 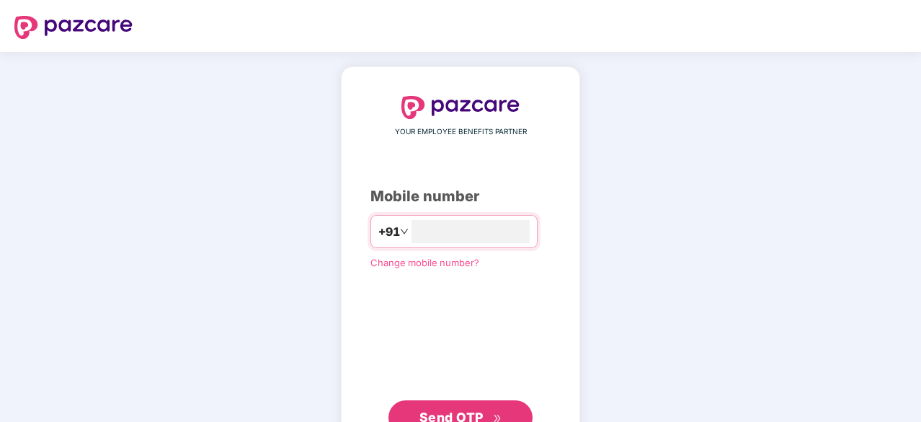 I want to click on span: Change mobile number?, so click(x=424, y=262).